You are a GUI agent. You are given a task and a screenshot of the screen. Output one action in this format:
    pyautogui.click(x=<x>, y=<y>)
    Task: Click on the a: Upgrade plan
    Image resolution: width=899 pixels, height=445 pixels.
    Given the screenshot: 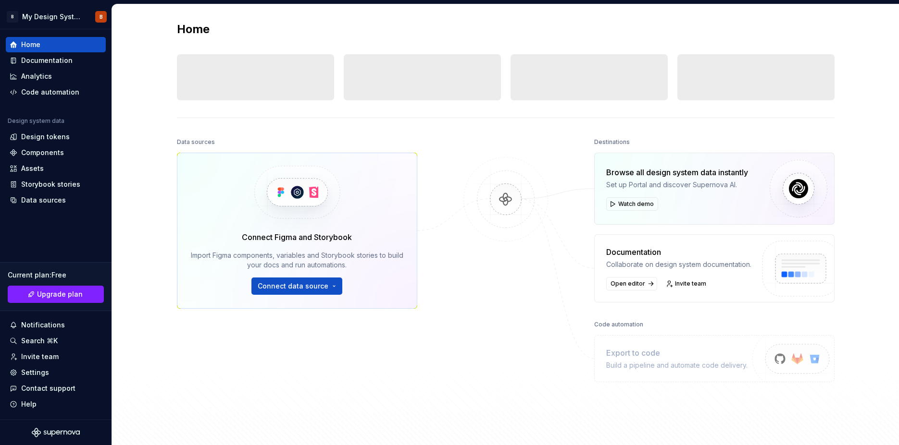 What is the action you would take?
    pyautogui.click(x=56, y=295)
    